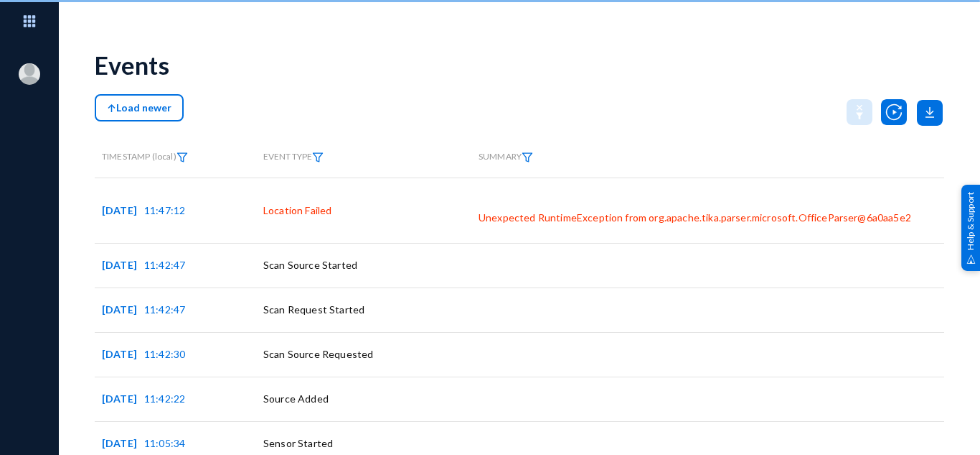 Image resolution: width=980 pixels, height=455 pixels. I want to click on span: Location Failed, so click(297, 210).